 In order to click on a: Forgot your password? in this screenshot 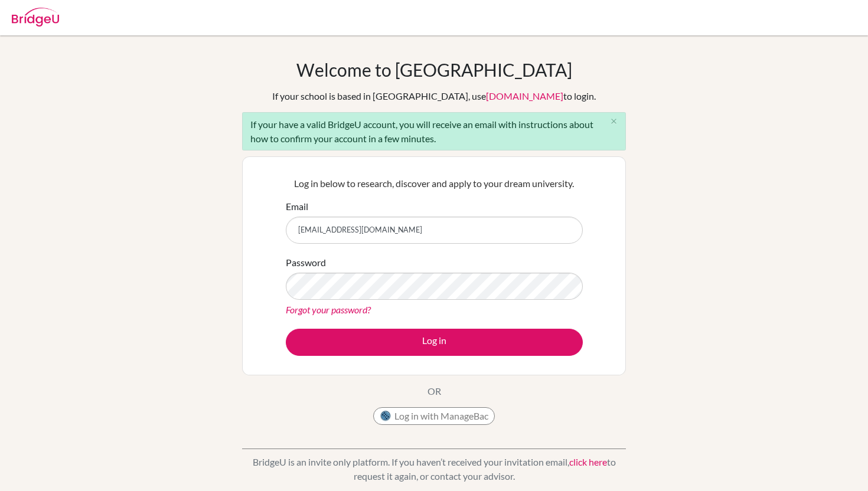, I will do `click(329, 310)`.